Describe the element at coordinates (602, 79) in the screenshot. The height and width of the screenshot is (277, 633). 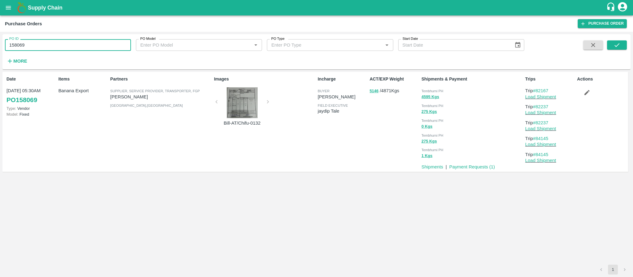
I see `p: Actions` at that location.